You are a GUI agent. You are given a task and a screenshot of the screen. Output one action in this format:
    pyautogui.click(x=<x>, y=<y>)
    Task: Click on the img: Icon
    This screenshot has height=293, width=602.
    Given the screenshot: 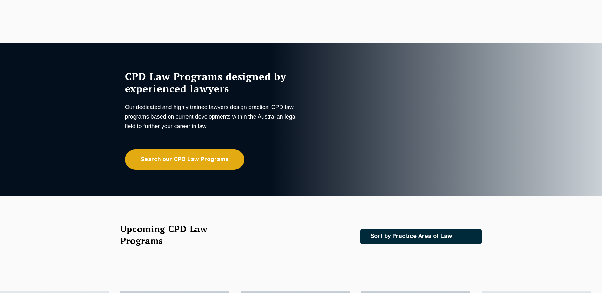 What is the action you would take?
    pyautogui.click(x=466, y=237)
    